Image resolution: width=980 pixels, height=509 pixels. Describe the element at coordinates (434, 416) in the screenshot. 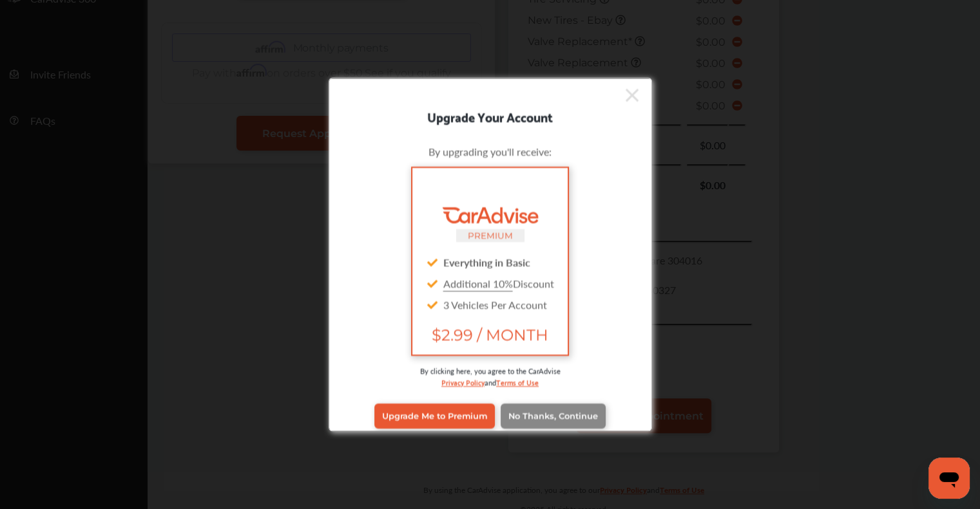

I see `a: Upgrade Me to Premium` at that location.